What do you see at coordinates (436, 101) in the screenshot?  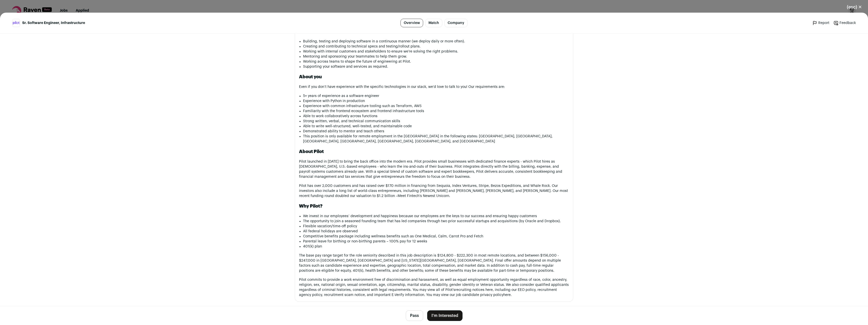 I see `li: Experience with Python in production` at bounding box center [436, 101].